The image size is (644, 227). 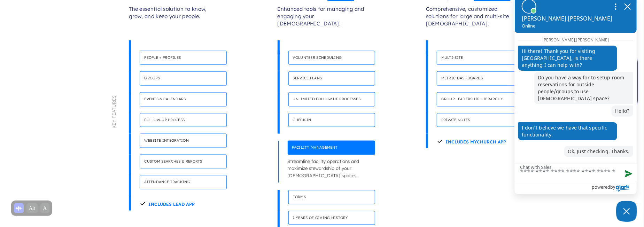 What do you see at coordinates (183, 99) in the screenshot?
I see `h4: Events & calendars` at bounding box center [183, 99].